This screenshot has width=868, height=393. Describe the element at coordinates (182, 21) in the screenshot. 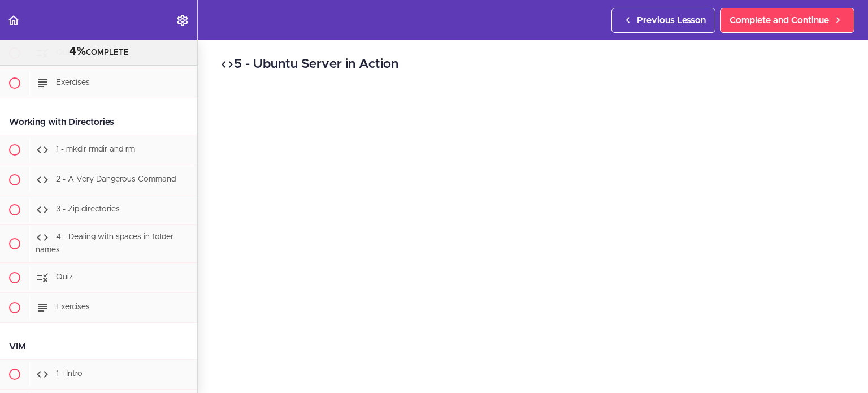

I see `svg: Settings Menu` at that location.